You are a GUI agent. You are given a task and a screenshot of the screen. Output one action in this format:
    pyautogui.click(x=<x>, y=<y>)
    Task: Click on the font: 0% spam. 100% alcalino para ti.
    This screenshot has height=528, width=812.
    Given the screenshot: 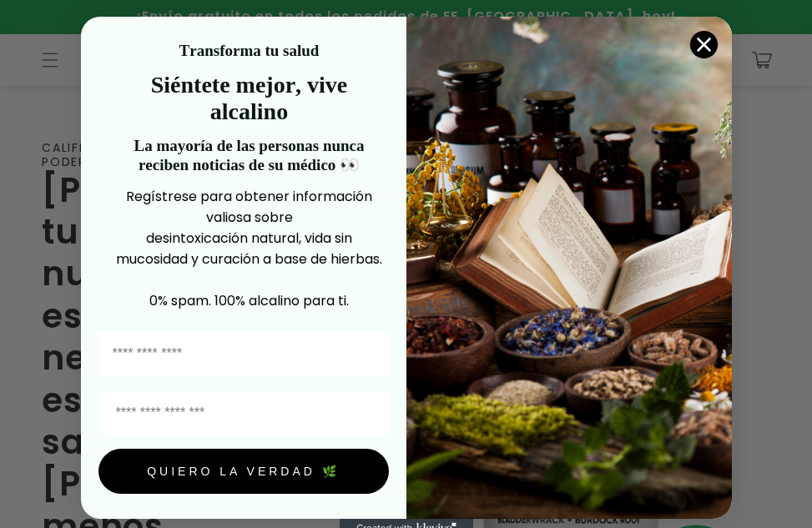 What is the action you would take?
    pyautogui.click(x=249, y=300)
    